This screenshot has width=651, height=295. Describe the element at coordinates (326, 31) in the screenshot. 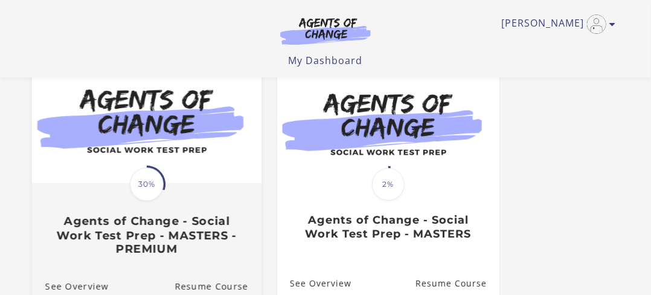

I see `img: Agents of Change Logo` at that location.